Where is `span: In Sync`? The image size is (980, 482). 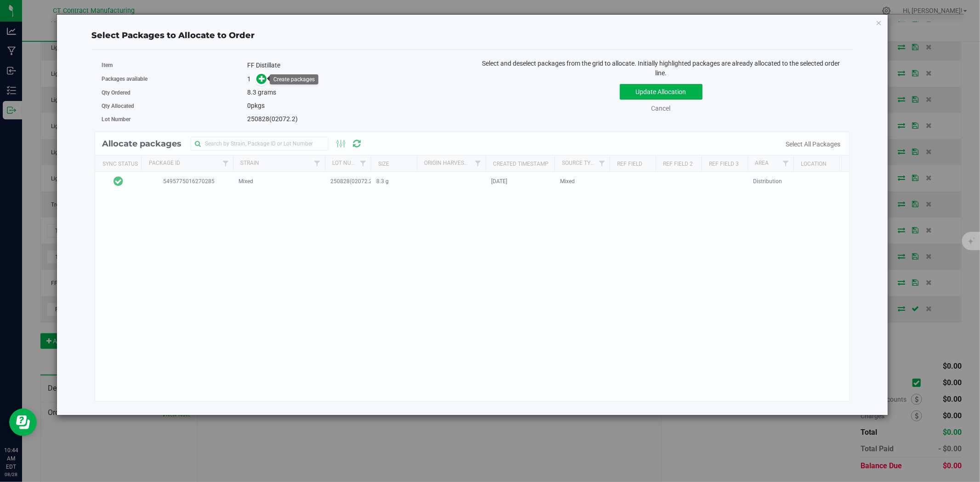 span: In Sync is located at coordinates (118, 182).